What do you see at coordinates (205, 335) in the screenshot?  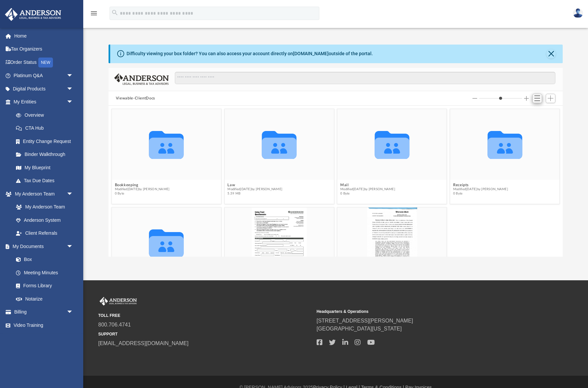 I see `small: SUPPORT` at bounding box center [205, 335].